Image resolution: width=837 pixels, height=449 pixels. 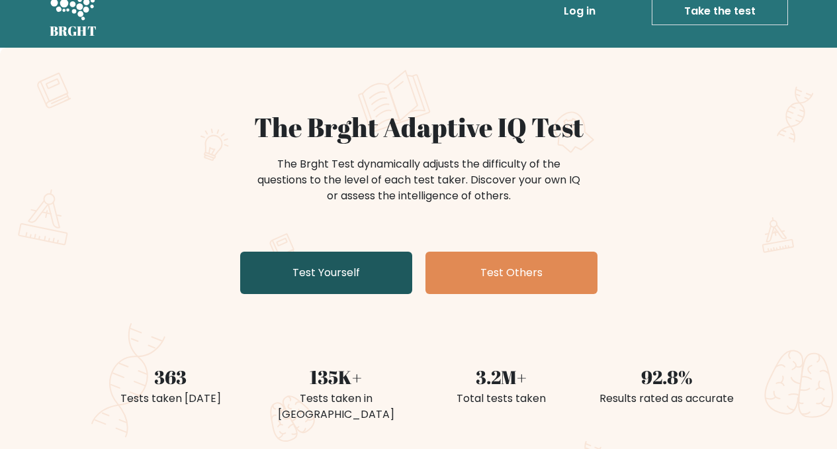 I want to click on h1: The Brght Adaptive IQ Test, so click(x=419, y=127).